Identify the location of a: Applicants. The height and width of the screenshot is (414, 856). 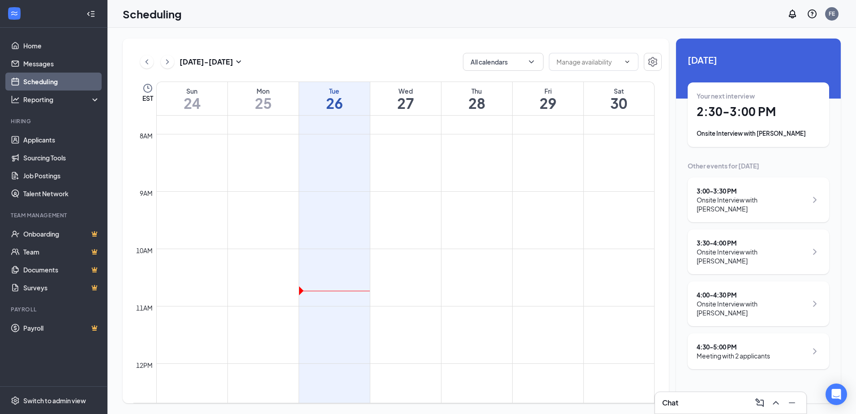
(61, 140).